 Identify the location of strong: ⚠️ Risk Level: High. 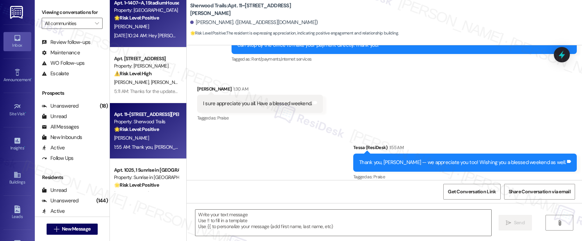
(133, 73).